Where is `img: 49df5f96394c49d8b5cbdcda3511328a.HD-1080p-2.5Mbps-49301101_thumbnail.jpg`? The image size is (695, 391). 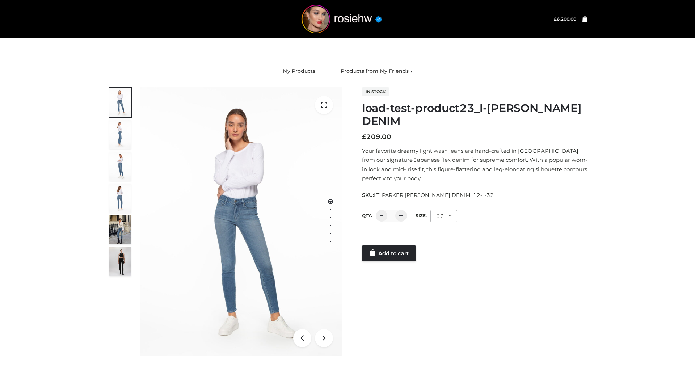 img: 49df5f96394c49d8b5cbdcda3511328a.HD-1080p-2.5Mbps-49301101_thumbnail.jpg is located at coordinates (120, 262).